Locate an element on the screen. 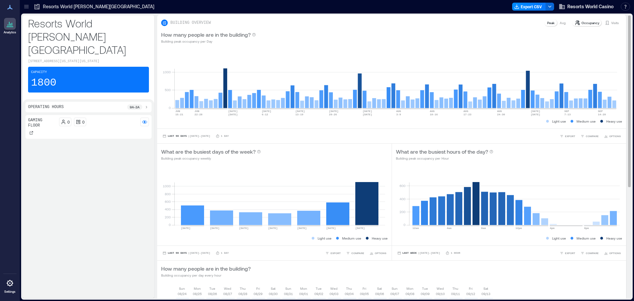 This screenshot has height=301, width=634. p: 1800 is located at coordinates (44, 83).